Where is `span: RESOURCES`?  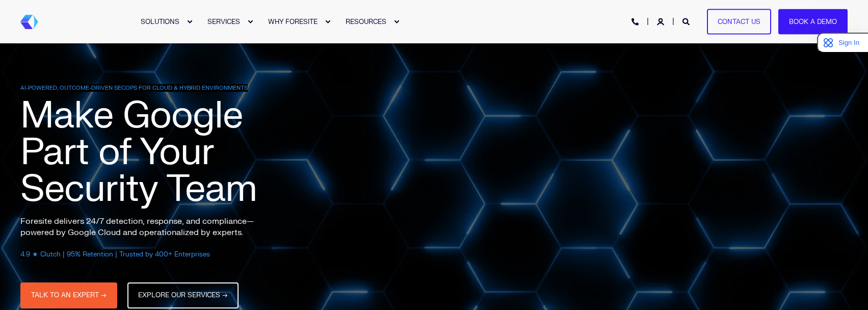 span: RESOURCES is located at coordinates (366, 21).